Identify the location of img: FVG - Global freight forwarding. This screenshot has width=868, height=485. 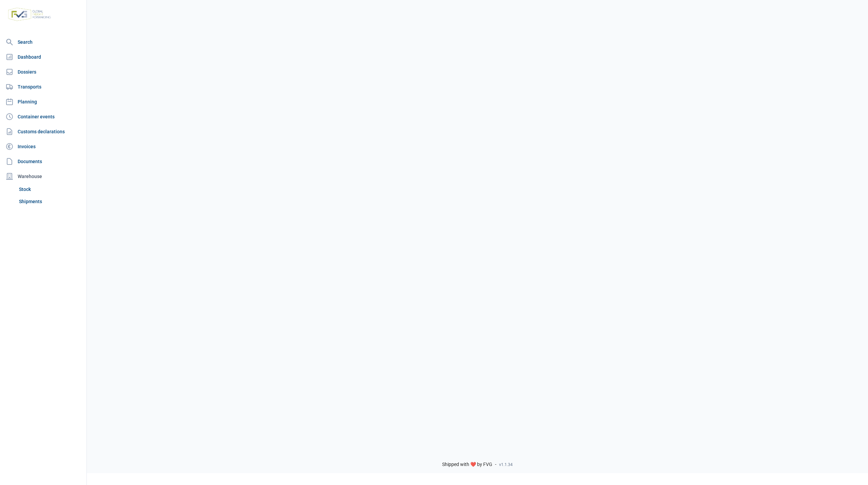
(30, 14).